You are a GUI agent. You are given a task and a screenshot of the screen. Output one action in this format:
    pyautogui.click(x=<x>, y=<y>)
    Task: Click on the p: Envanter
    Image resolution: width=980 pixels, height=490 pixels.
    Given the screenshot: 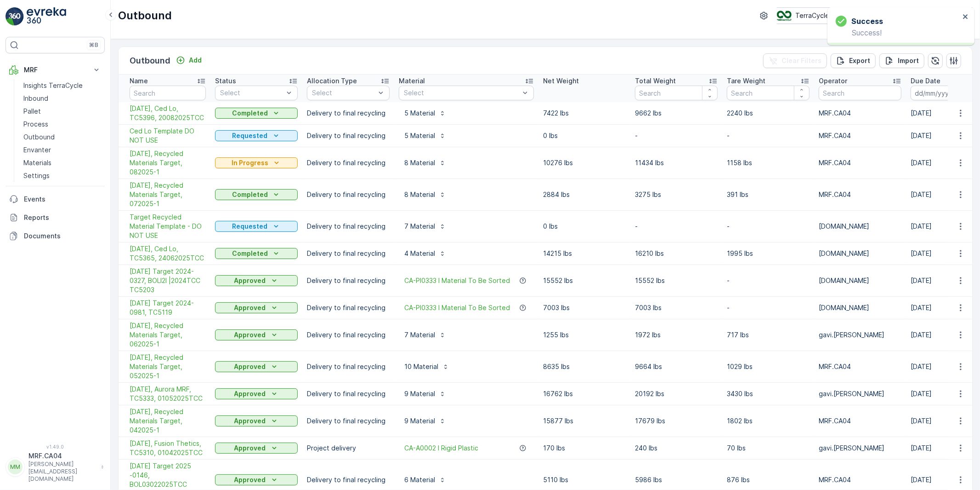 What is the action you would take?
    pyautogui.click(x=37, y=150)
    